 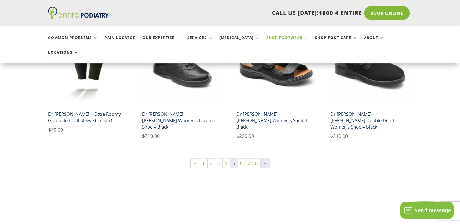 I want to click on a: Services, so click(x=200, y=42).